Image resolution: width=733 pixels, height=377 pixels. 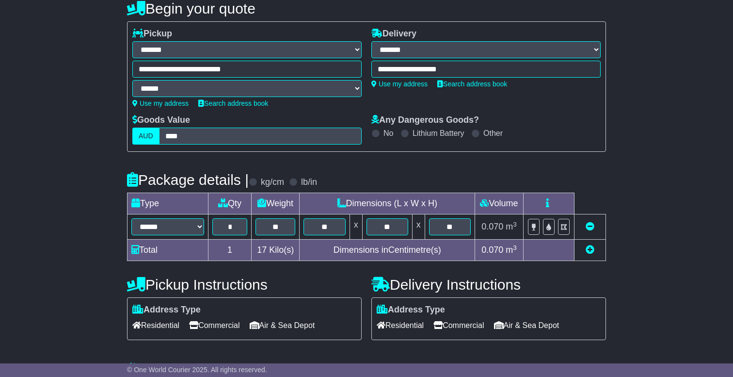 What do you see at coordinates (394, 34) in the screenshot?
I see `label: Delivery` at bounding box center [394, 34].